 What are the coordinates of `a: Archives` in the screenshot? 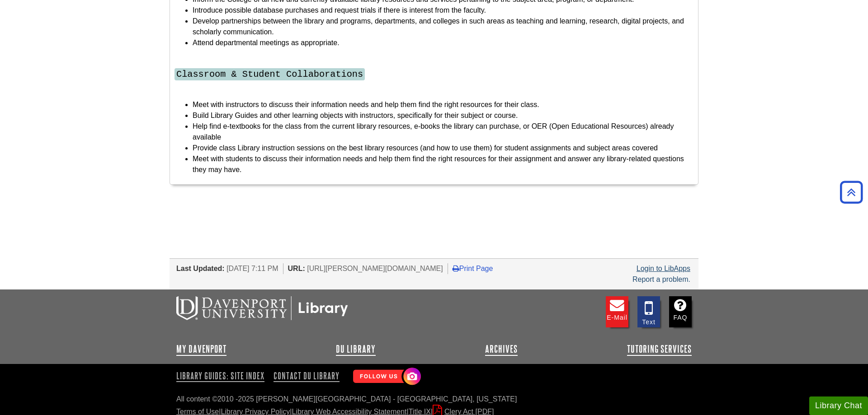 It's located at (501, 349).